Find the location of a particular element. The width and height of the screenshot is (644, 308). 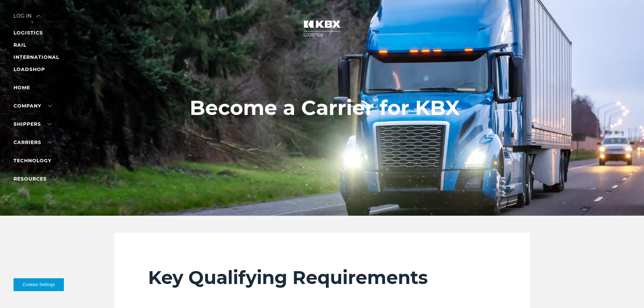

a: SHIPPERS is located at coordinates (32, 124).